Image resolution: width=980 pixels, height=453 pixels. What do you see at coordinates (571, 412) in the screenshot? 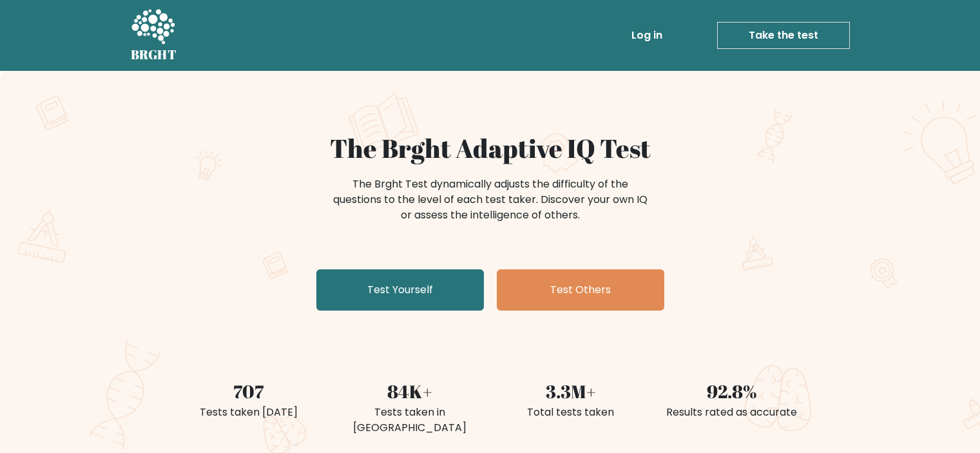
I see `div: Total tests taken` at bounding box center [571, 412].